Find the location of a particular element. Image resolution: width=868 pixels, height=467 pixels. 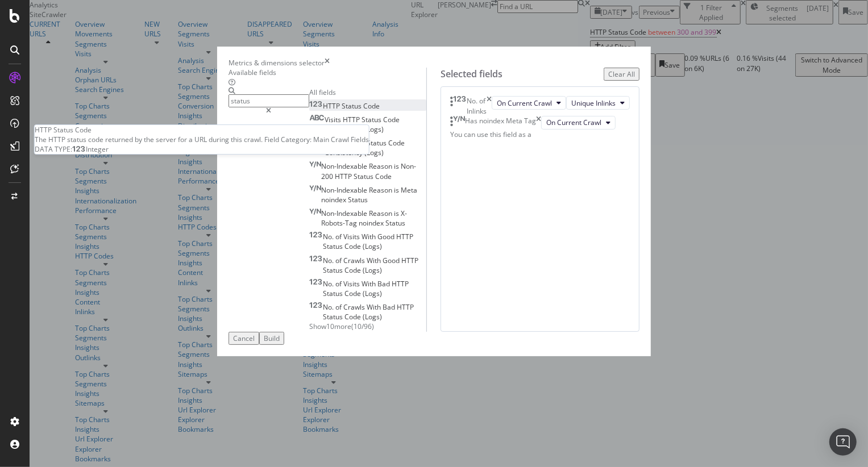

div: You can use this field as a is located at coordinates (540, 134).